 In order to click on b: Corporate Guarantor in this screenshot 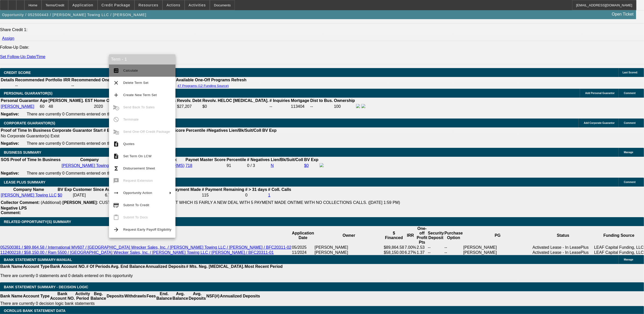, I will do `click(72, 130)`.